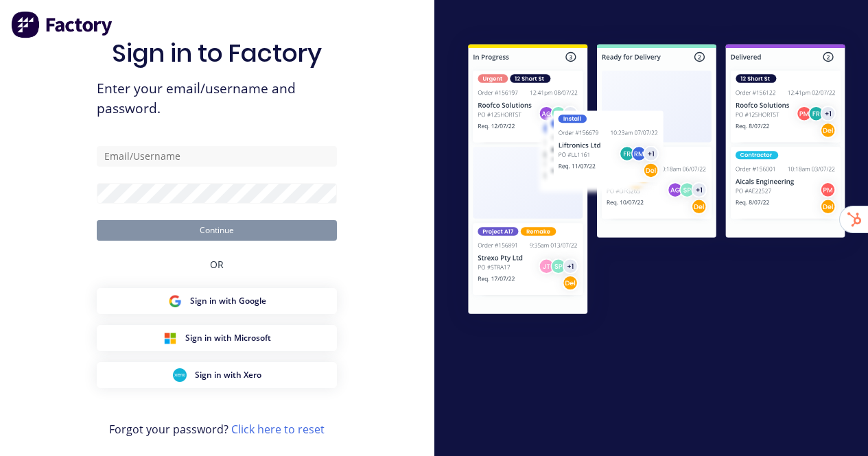  What do you see at coordinates (217, 157) in the screenshot?
I see `input: Email/Username` at bounding box center [217, 157].